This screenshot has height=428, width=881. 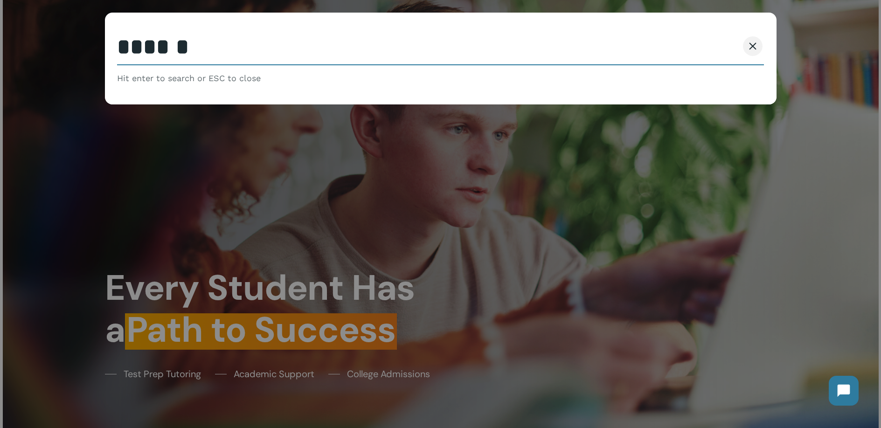 I want to click on span: Test Prep Tutoring, so click(x=162, y=374).